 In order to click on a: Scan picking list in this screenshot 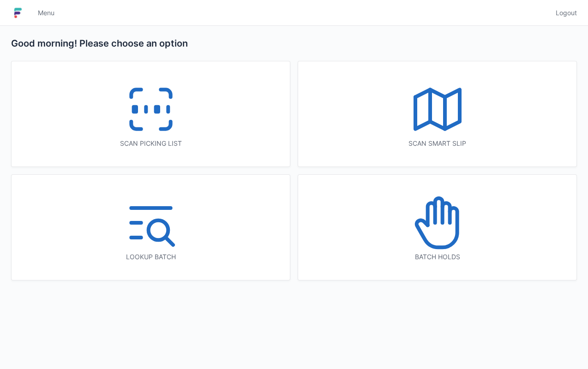, I will do `click(150, 114)`.